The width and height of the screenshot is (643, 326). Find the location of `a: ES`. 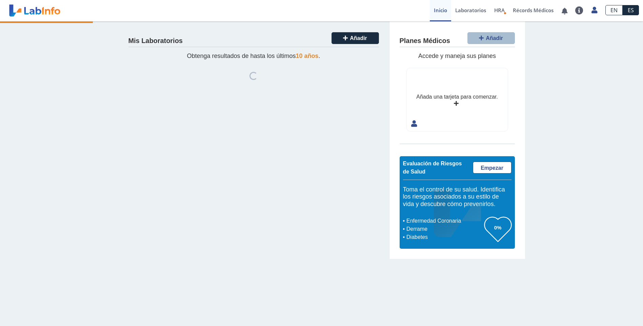

a: ES is located at coordinates (631, 10).